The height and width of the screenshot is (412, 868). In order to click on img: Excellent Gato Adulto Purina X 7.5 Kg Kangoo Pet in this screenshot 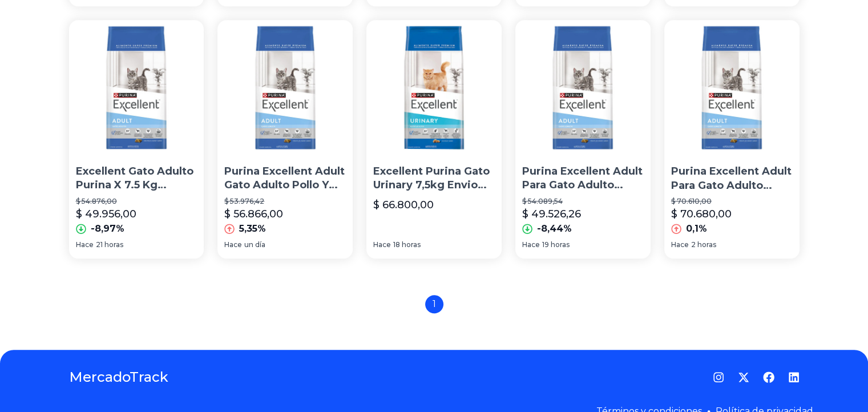, I will do `click(136, 88)`.